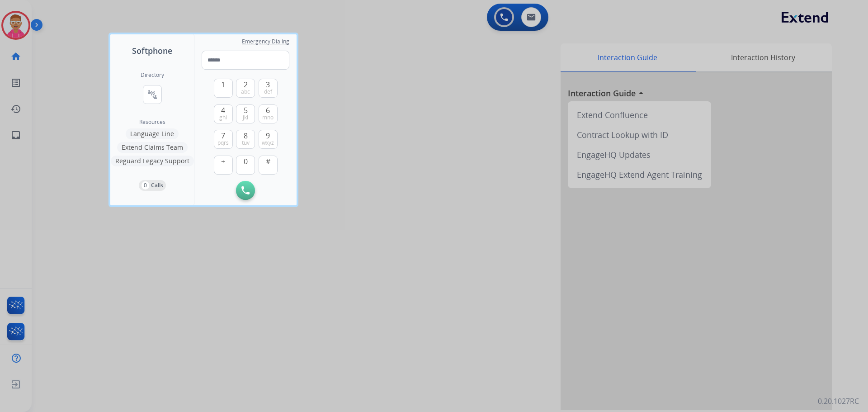  Describe the element at coordinates (223, 114) in the screenshot. I see `button: 4ghi` at that location.